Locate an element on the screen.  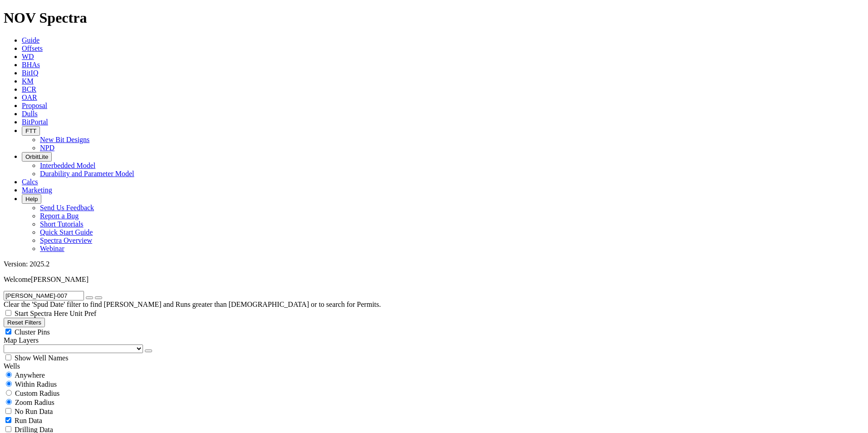
span: Zoom Radius is located at coordinates (35, 402).